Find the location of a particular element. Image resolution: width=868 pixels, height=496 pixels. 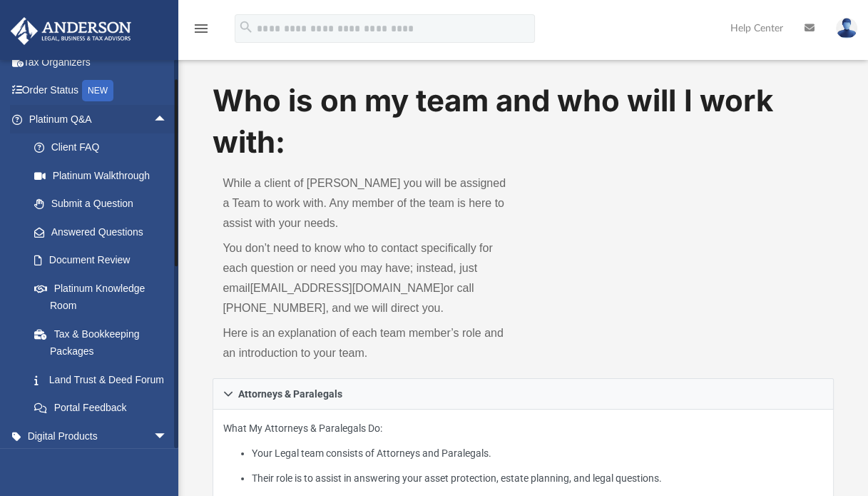

img: User Pic is located at coordinates (847, 28).